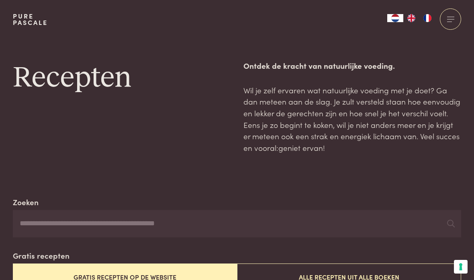 This screenshot has width=474, height=280. Describe the element at coordinates (461, 266) in the screenshot. I see `button: Uw voorkeuren voor toestemming voor trackingtechnologieën` at that location.